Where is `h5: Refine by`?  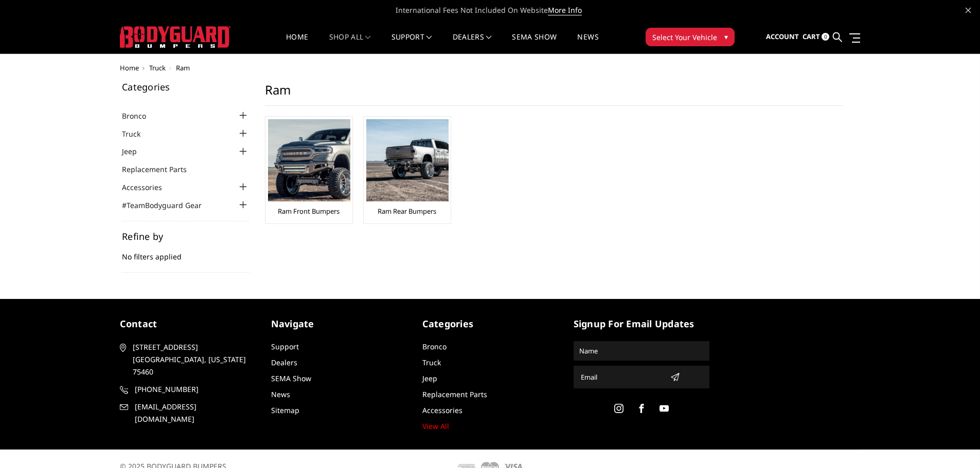 h5: Refine by is located at coordinates (185, 236).